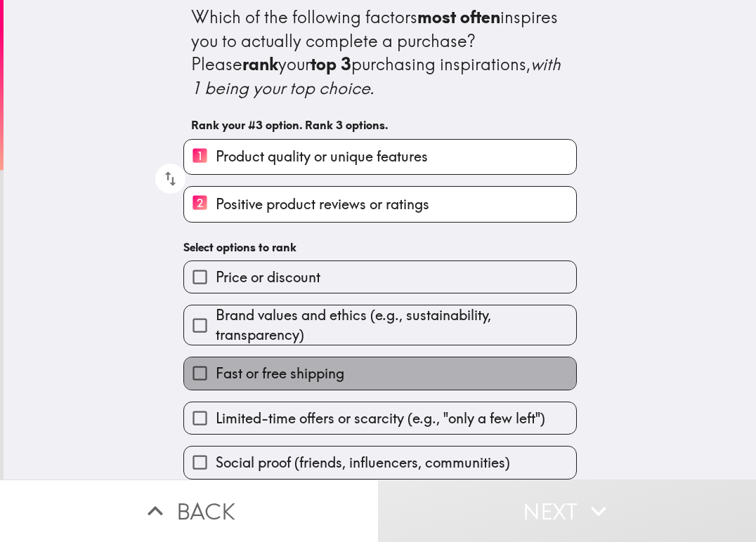  What do you see at coordinates (380, 204) in the screenshot?
I see `button: 2Positive product reviews or ratings` at bounding box center [380, 204].